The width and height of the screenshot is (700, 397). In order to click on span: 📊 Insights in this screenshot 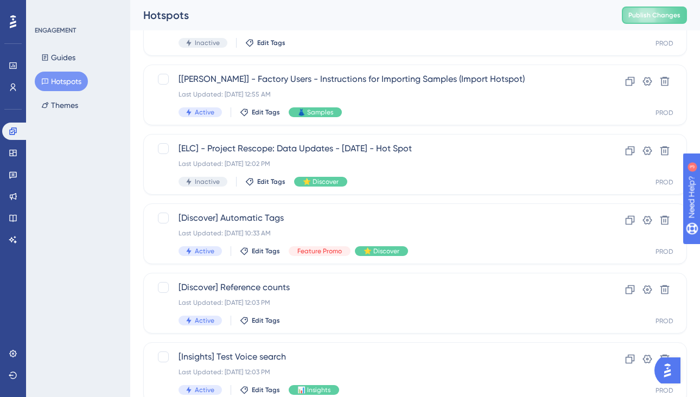, I will do `click(314, 390)`.